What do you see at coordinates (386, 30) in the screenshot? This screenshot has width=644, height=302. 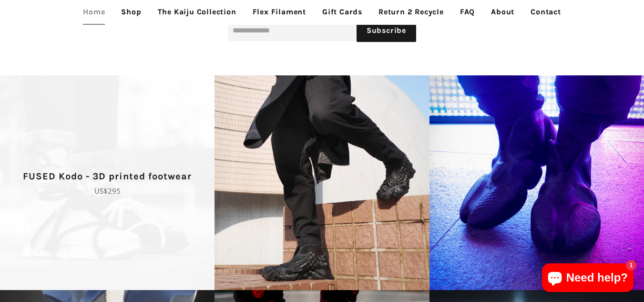 I see `button: Subscribe` at bounding box center [386, 30].